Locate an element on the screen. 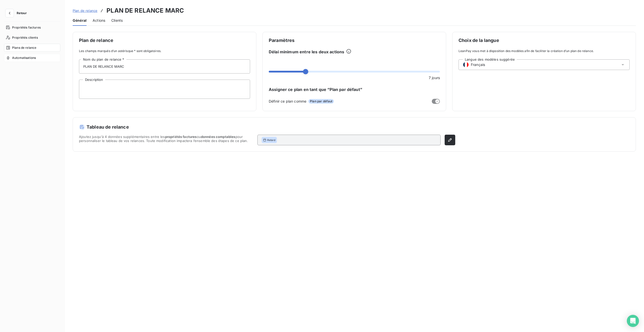 This screenshot has width=644, height=332. a: Plans de relance is located at coordinates (32, 48).